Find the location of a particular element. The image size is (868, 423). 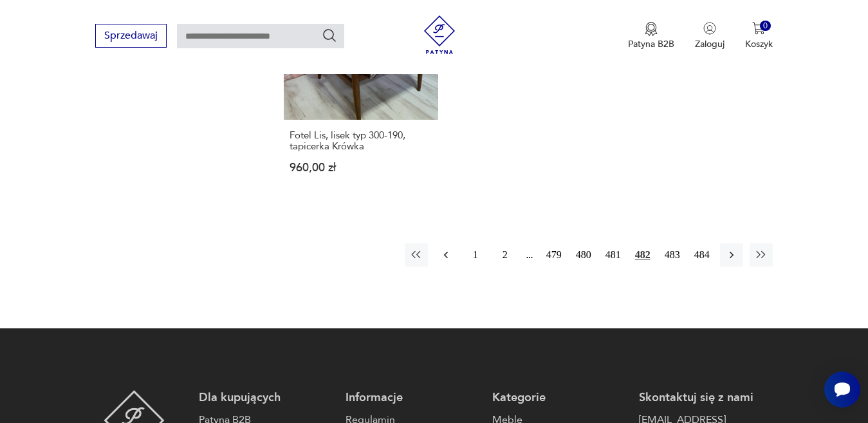

div: 0 is located at coordinates (765, 26).